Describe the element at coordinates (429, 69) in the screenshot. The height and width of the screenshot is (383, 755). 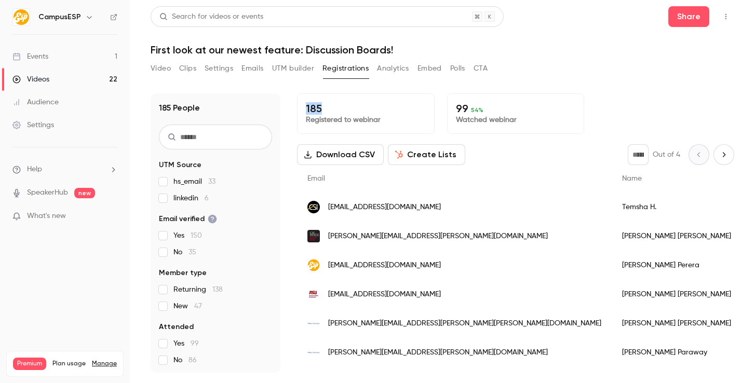
I see `button: Embed` at that location.